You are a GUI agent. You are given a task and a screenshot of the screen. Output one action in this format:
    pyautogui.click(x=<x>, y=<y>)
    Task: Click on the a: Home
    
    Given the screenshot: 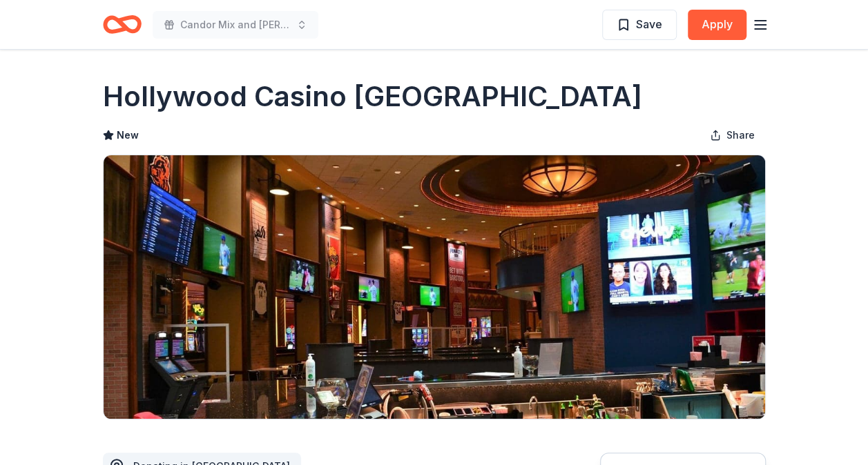 What is the action you would take?
    pyautogui.click(x=122, y=24)
    